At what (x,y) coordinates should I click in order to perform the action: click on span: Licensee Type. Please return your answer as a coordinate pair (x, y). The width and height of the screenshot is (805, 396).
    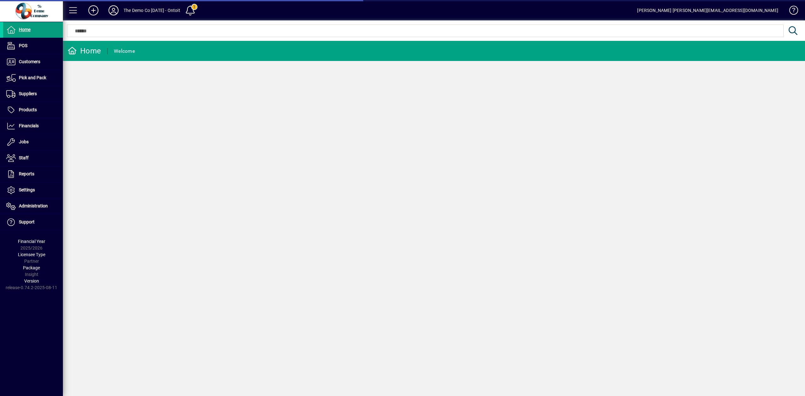
    Looking at the image, I should click on (31, 255).